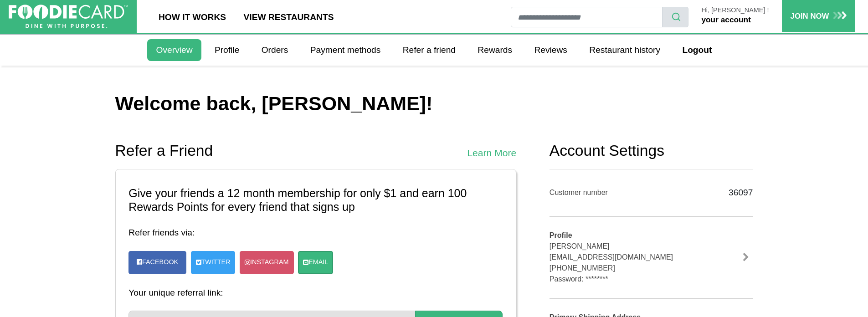 This screenshot has height=317, width=868. What do you see at coordinates (561, 235) in the screenshot?
I see `b: Profile` at bounding box center [561, 235].